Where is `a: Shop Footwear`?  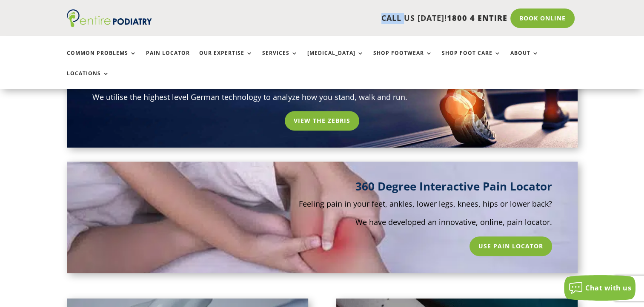
a: Shop Footwear is located at coordinates (402, 59).